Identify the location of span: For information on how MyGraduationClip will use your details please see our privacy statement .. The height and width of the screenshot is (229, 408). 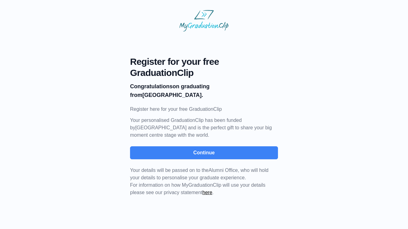
(199, 181).